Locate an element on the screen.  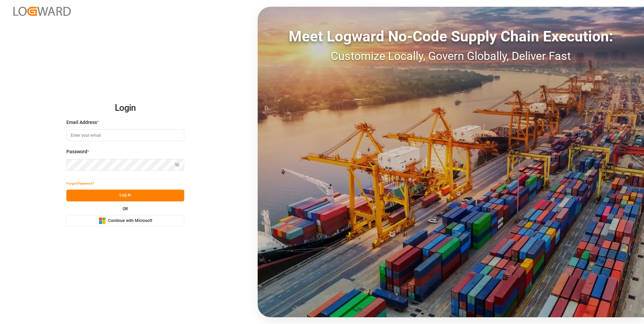
button: Continue with Microsoft is located at coordinates (126, 221).